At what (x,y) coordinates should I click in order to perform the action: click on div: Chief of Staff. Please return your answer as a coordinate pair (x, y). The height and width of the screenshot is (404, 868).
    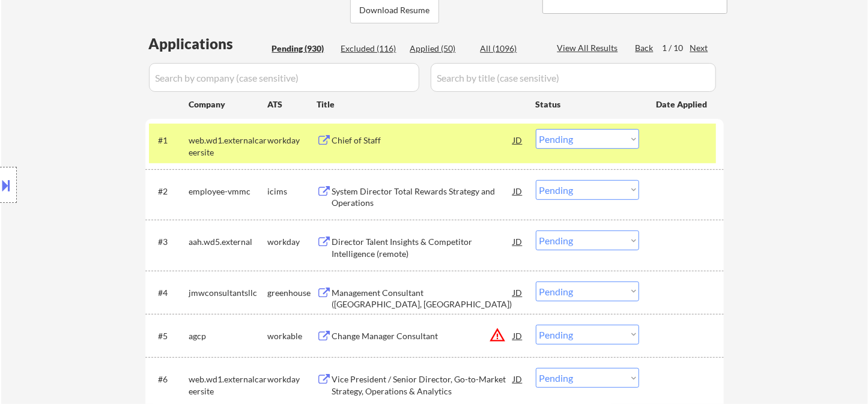
    Looking at the image, I should click on (423, 141).